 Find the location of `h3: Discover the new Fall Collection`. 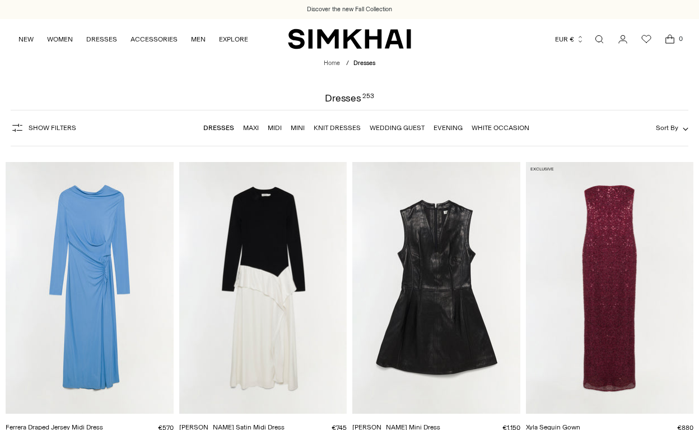

h3: Discover the new Fall Collection is located at coordinates (350, 10).